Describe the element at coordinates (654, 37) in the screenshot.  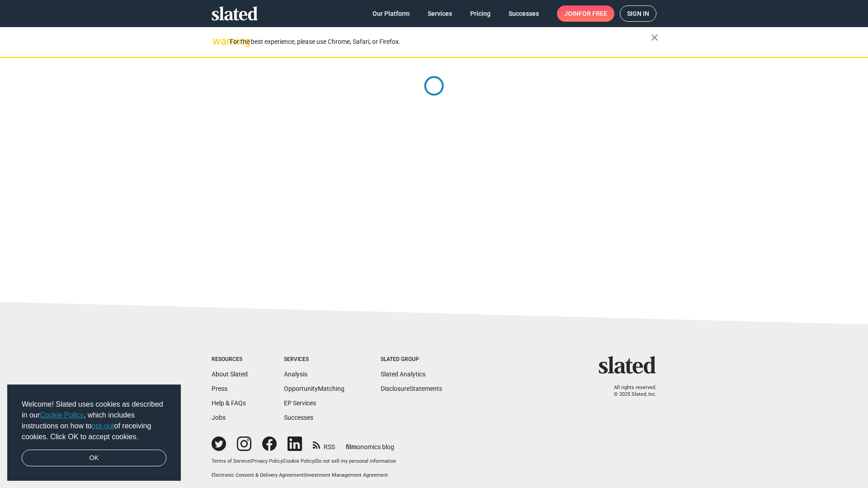
I see `mat-icon: close` at that location.